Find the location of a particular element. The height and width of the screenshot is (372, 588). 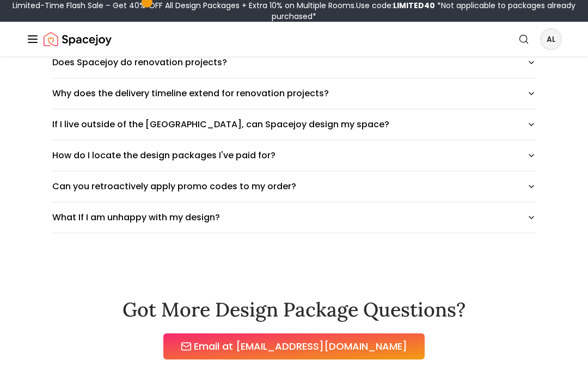

button: Can you retroactively apply promo codes to my order? is located at coordinates (294, 187).